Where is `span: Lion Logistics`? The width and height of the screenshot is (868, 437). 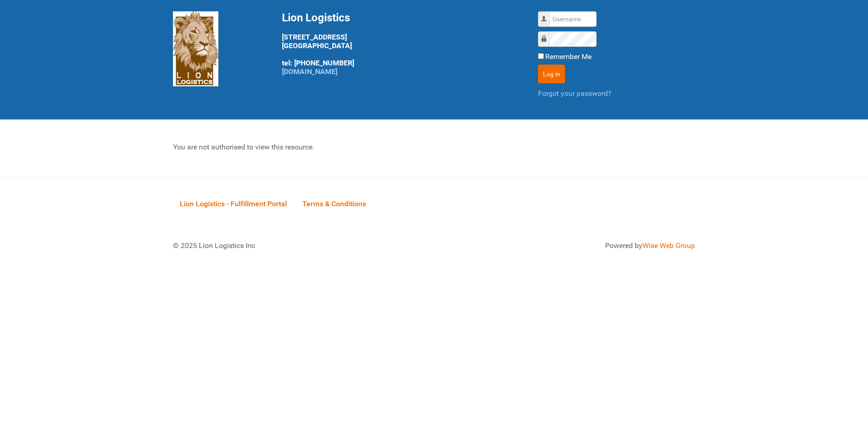
span: Lion Logistics is located at coordinates (316, 18).